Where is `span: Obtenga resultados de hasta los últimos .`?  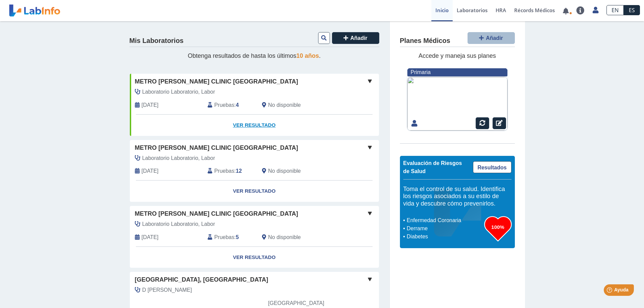
span: Obtenga resultados de hasta los últimos . is located at coordinates (254, 56).